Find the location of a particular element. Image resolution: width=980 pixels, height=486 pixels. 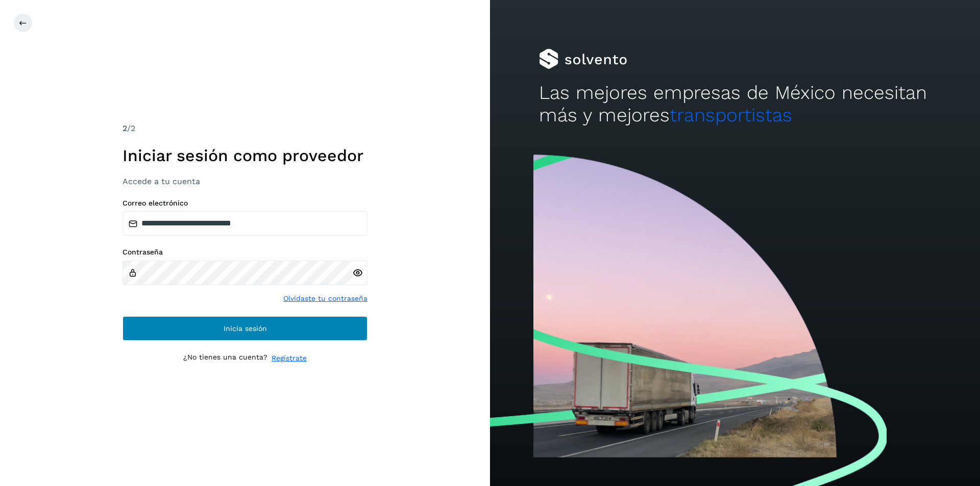

span: Inicia sesión is located at coordinates (245, 329).